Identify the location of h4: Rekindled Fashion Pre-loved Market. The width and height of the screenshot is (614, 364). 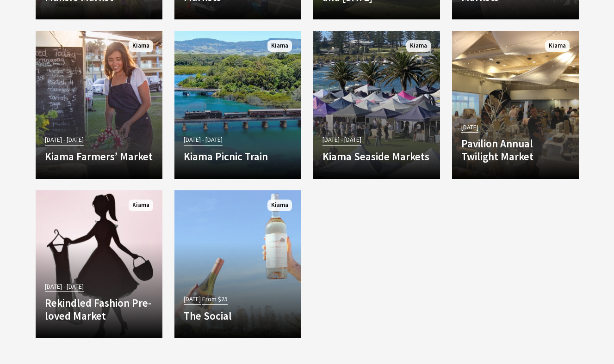
(99, 309).